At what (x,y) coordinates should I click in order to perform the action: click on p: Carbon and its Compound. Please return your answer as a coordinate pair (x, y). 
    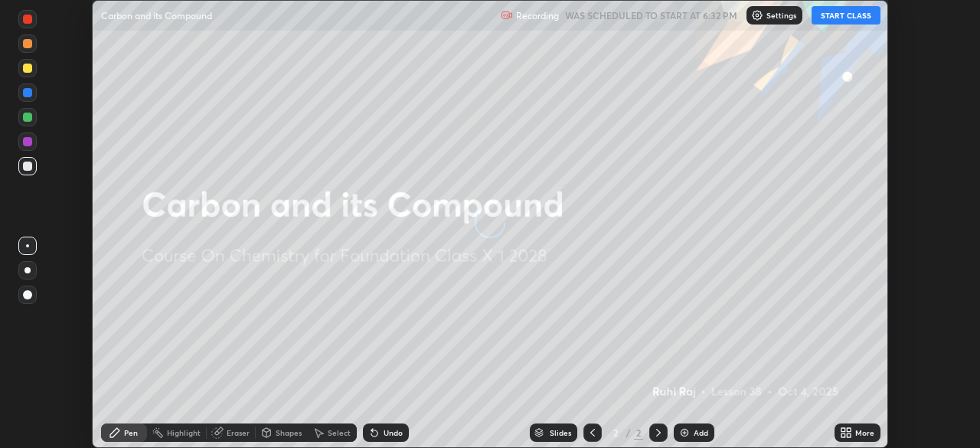
    Looking at the image, I should click on (156, 15).